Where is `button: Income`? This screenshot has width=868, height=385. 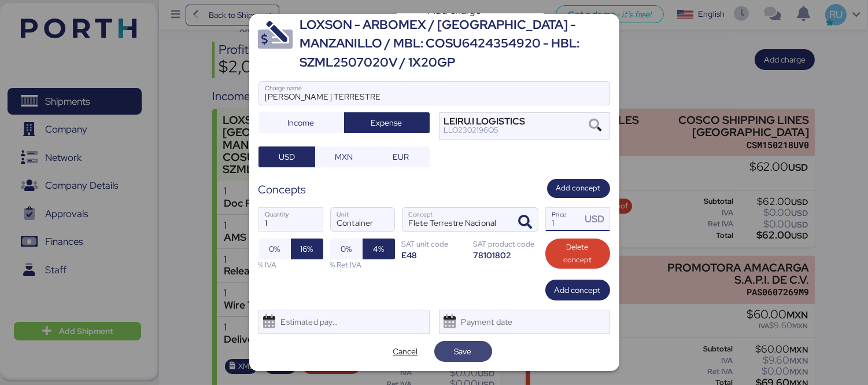 button: Income is located at coordinates (302, 123).